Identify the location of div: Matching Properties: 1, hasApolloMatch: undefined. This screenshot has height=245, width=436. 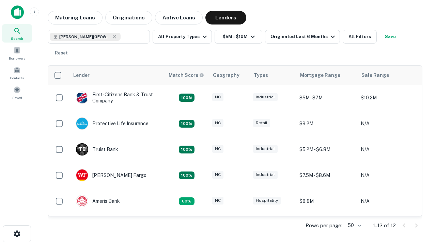
(187, 202).